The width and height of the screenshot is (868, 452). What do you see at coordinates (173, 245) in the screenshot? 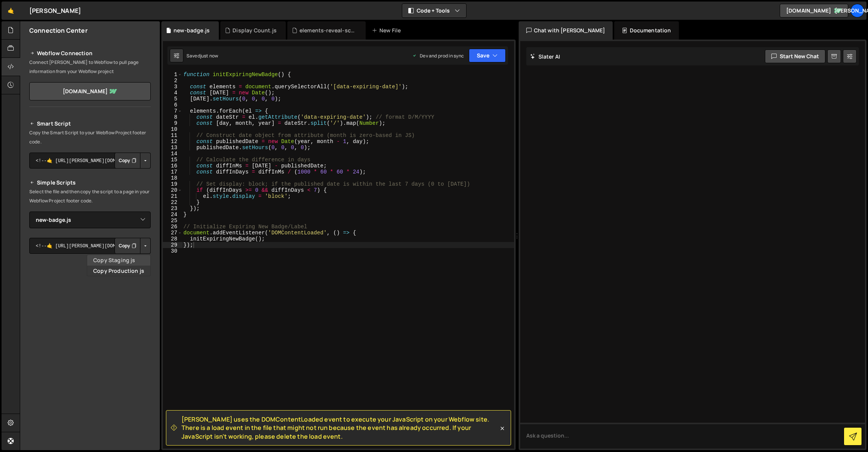
I see `div: 29` at bounding box center [173, 245].